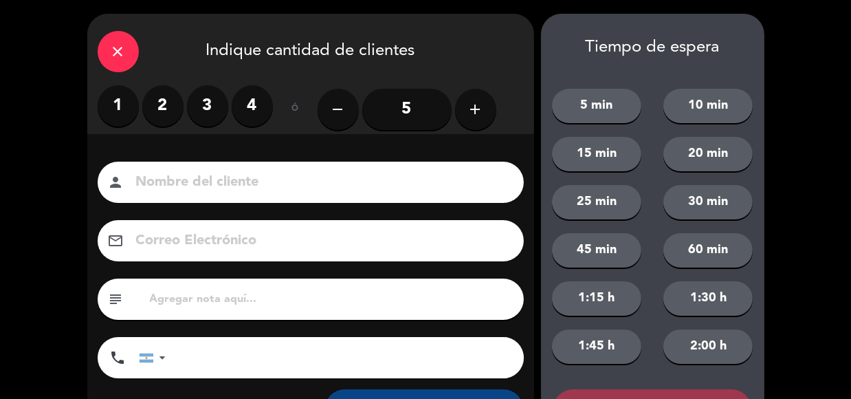  Describe the element at coordinates (708, 202) in the screenshot. I see `button: 30 min` at that location.